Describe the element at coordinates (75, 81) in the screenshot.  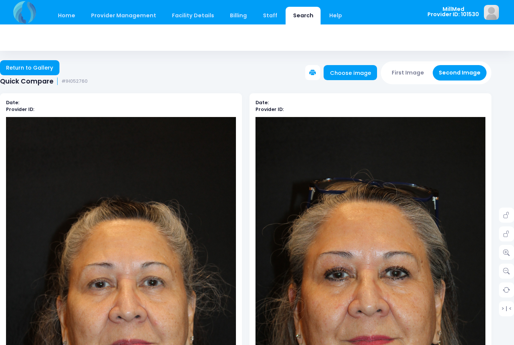
I see `small: #IH052760` at that location.